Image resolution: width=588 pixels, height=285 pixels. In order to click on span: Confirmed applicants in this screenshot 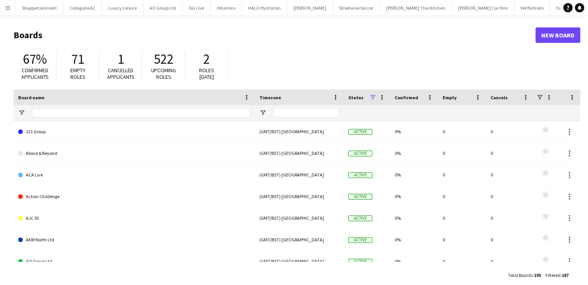, I will do `click(35, 73)`.